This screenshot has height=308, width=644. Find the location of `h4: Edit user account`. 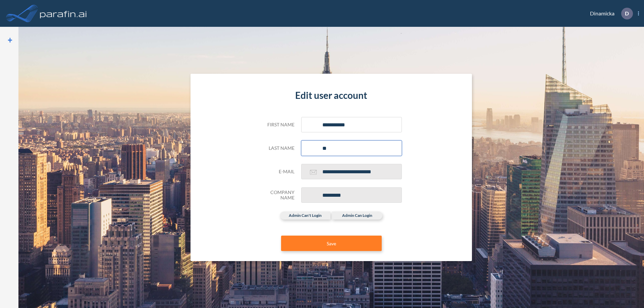

h4: Edit user account is located at coordinates (331, 95).